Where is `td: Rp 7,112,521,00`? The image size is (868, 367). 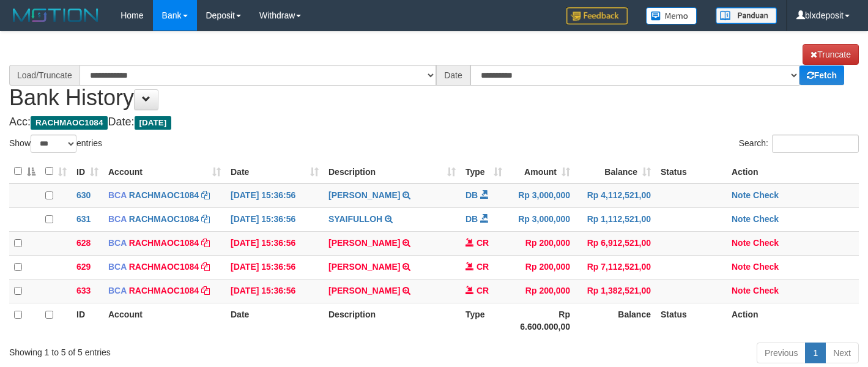 td: Rp 7,112,521,00 is located at coordinates (615, 267).